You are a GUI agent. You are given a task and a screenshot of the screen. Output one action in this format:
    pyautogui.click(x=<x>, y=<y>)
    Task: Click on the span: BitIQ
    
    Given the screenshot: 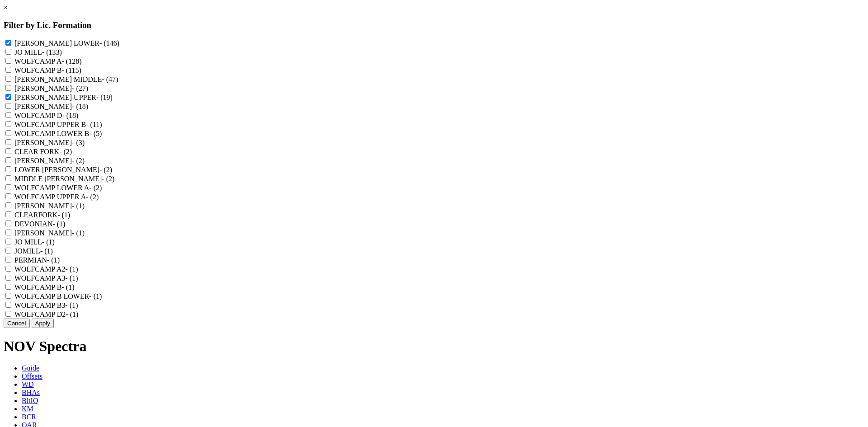 What is the action you would take?
    pyautogui.click(x=30, y=401)
    